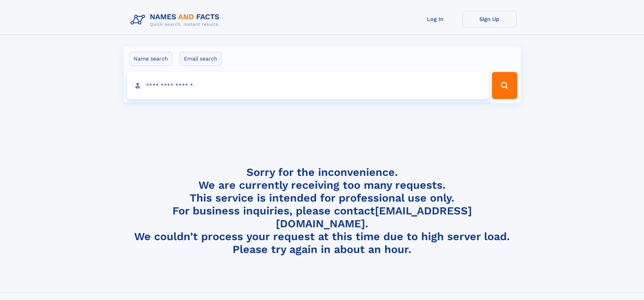 Image resolution: width=644 pixels, height=300 pixels. Describe the element at coordinates (490, 19) in the screenshot. I see `a: Sign Up` at that location.